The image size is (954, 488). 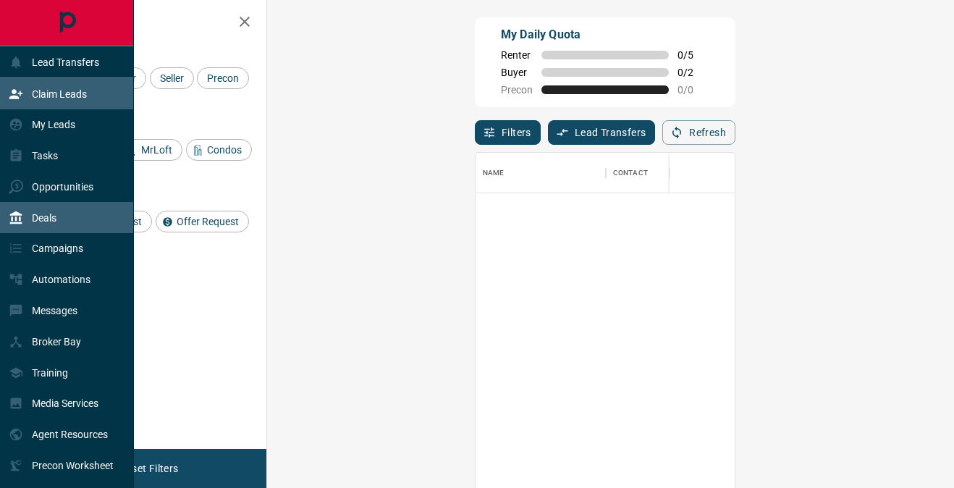 What do you see at coordinates (223, 78) in the screenshot?
I see `div: Precon` at bounding box center [223, 78].